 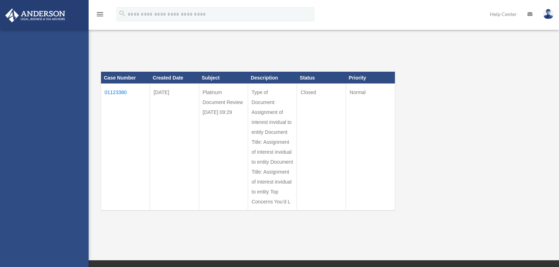 I want to click on th: Created Date, so click(x=174, y=78).